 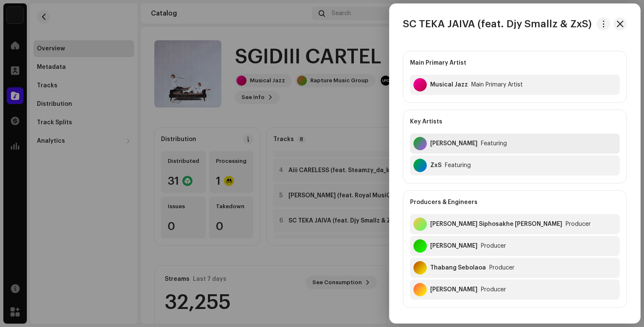 What do you see at coordinates (453, 290) in the screenshot?
I see `div: Sibongakonke Xulu` at bounding box center [453, 290].